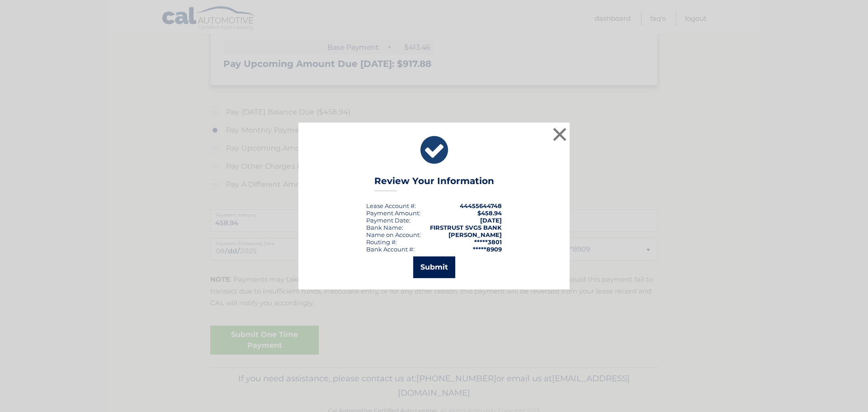 Image resolution: width=868 pixels, height=412 pixels. Describe the element at coordinates (490, 213) in the screenshot. I see `span: $458.94` at that location.